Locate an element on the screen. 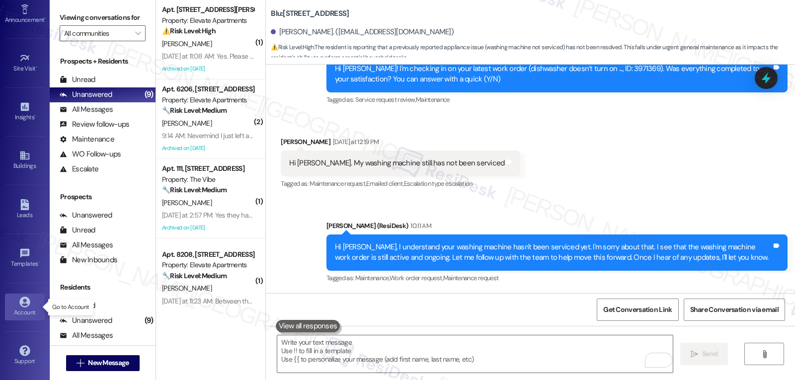 The height and width of the screenshot is (380, 795). div: 9:14 AM: Nevermind I just left and they're gone except a couple that appear to be dying. is located at coordinates (288, 136).